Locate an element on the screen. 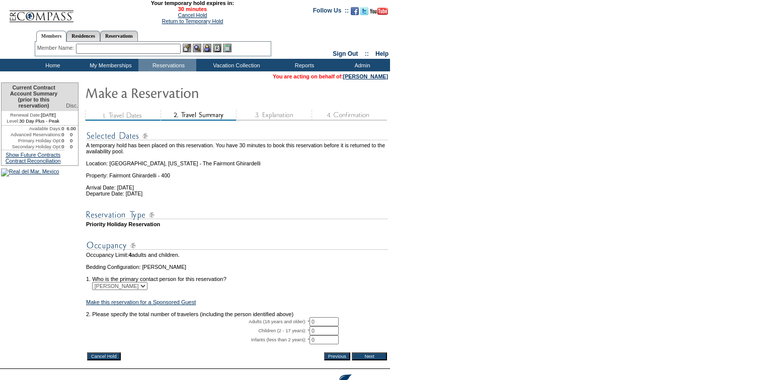  img: Become our fan on Facebook is located at coordinates (355, 11).